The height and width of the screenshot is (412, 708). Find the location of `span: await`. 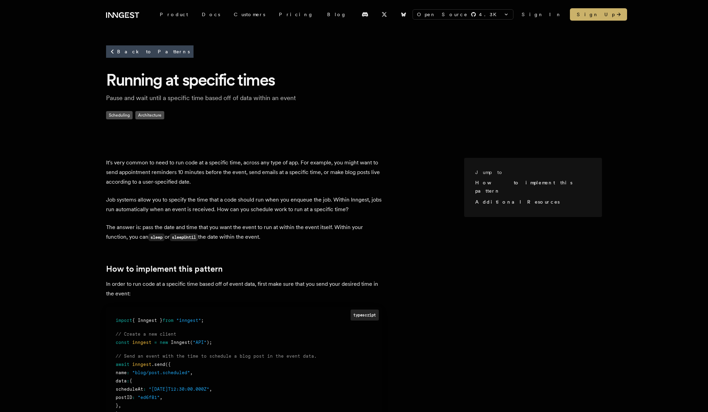

span: await is located at coordinates (123, 364).